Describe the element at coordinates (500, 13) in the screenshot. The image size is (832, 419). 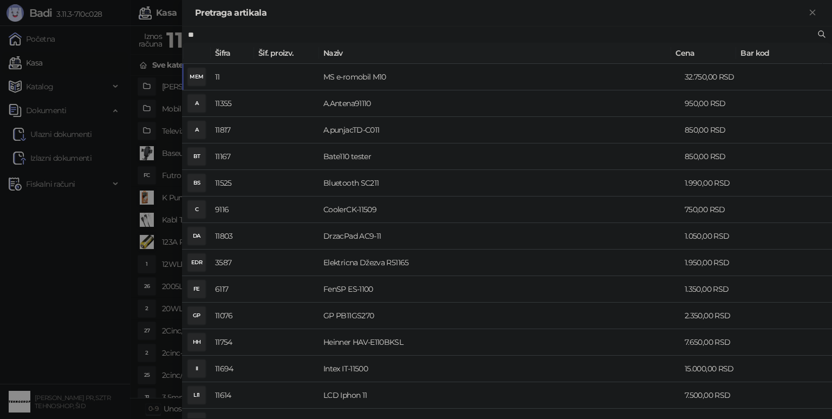
I see `div: Pretraga artikala` at that location.